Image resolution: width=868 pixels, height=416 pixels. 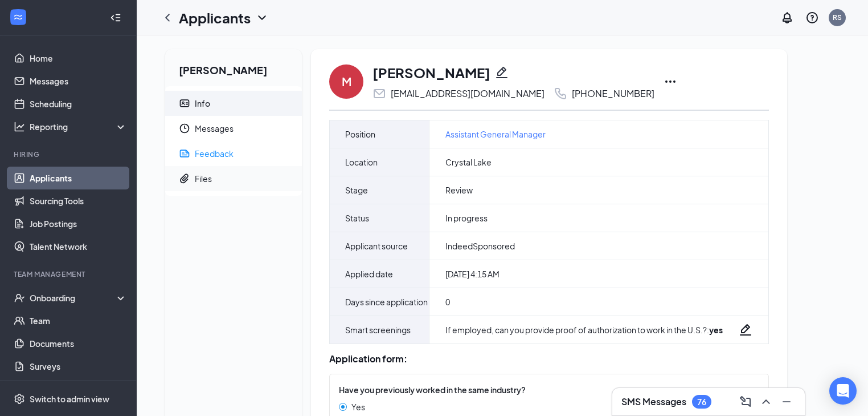 I want to click on svg: ChevronUp, so click(x=767, y=401).